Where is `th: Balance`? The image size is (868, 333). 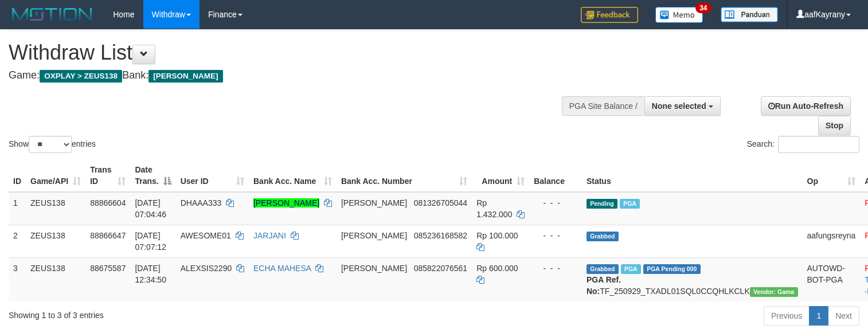 th: Balance is located at coordinates (556, 175).